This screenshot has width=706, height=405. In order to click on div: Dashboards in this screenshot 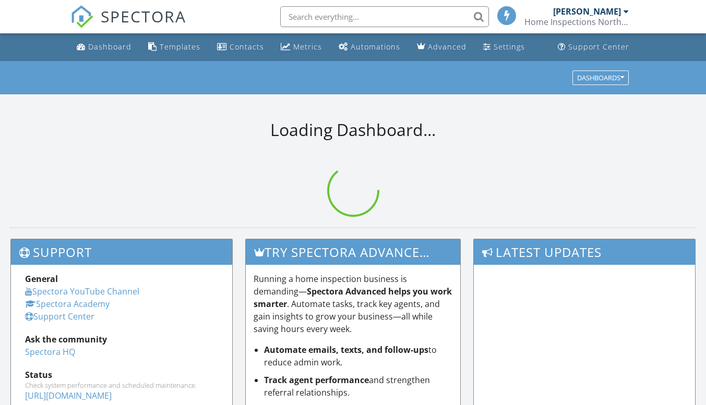, I will do `click(600, 78)`.